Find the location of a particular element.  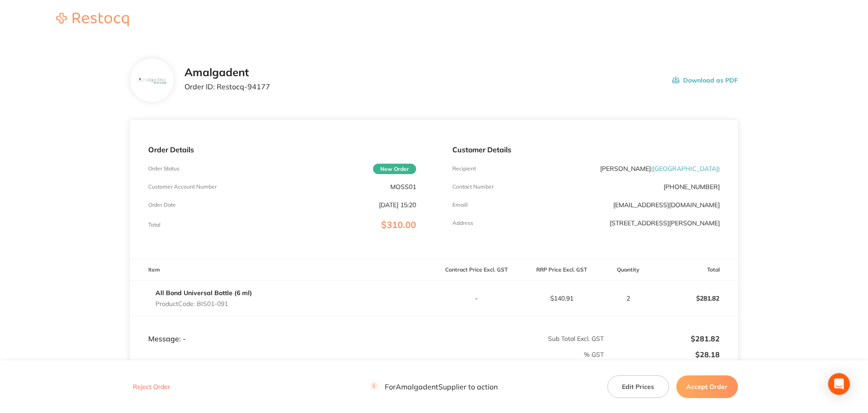

p: $28.18 is located at coordinates (662, 355).